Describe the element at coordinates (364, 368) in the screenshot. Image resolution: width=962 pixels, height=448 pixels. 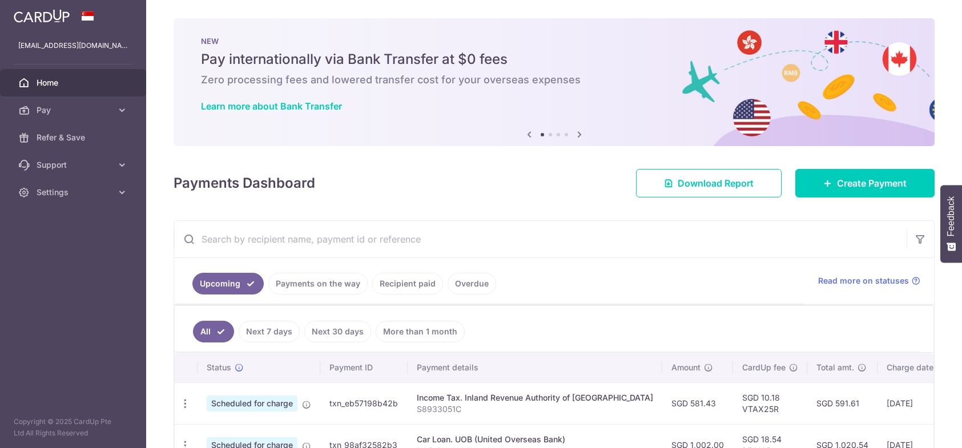
I see `th: Payment ID` at that location.